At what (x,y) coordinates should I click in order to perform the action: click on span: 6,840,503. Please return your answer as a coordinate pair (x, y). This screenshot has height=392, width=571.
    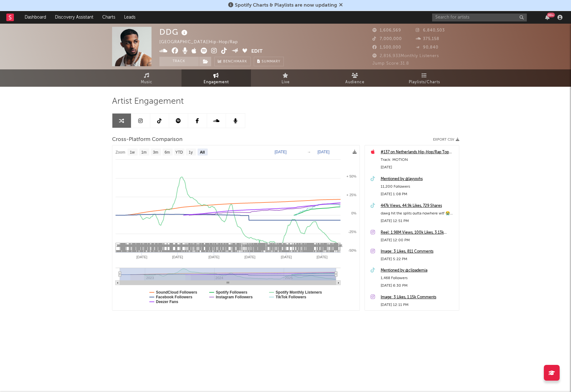
    Looking at the image, I should click on (430, 30).